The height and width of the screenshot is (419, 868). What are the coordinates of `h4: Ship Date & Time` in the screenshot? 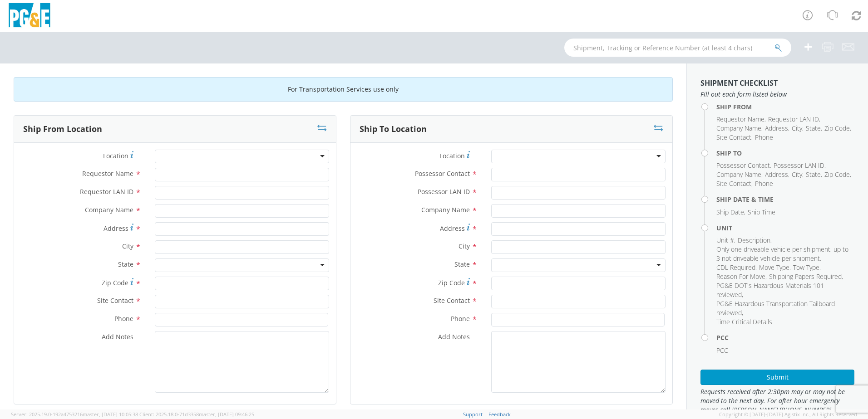 It's located at (785, 199).